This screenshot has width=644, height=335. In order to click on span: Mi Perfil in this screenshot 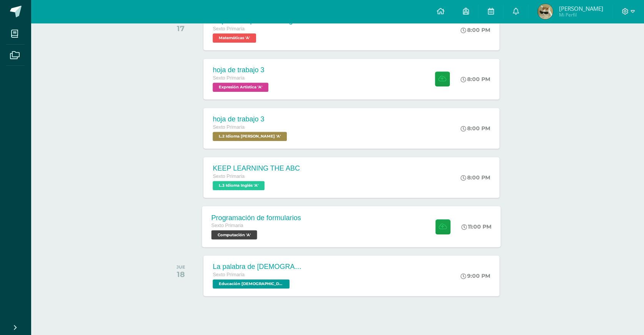, I will do `click(581, 15)`.